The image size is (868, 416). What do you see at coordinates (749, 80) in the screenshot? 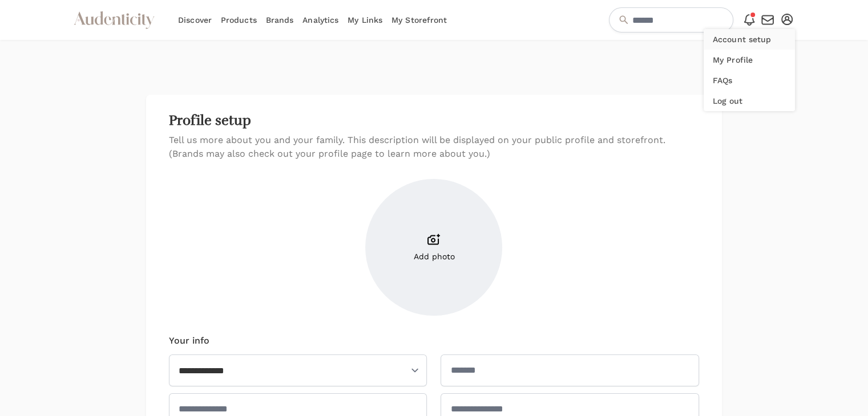
I see `a: FAQs` at bounding box center [749, 80].